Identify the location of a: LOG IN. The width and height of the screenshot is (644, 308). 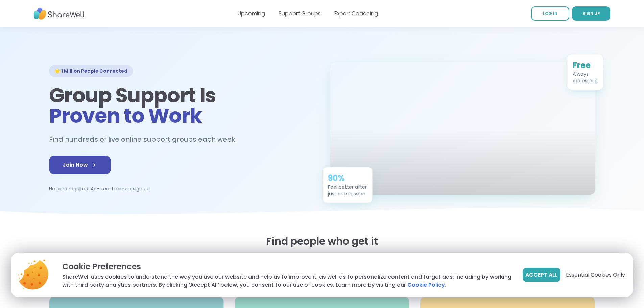
(550, 14).